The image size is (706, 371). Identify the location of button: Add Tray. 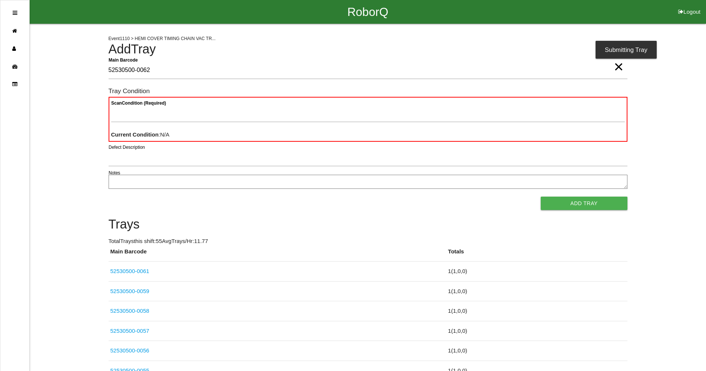
(584, 203).